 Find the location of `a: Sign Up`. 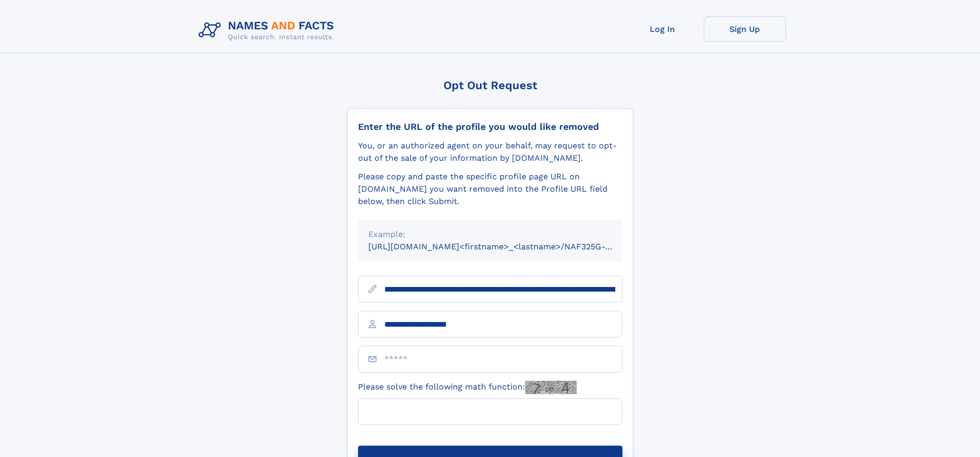

a: Sign Up is located at coordinates (745, 29).